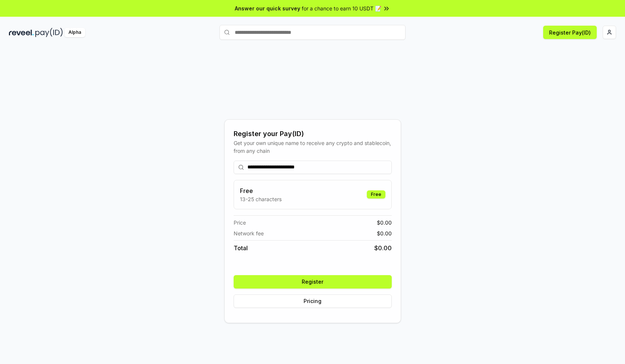  What do you see at coordinates (239, 222) in the screenshot?
I see `span: Price` at bounding box center [239, 222].